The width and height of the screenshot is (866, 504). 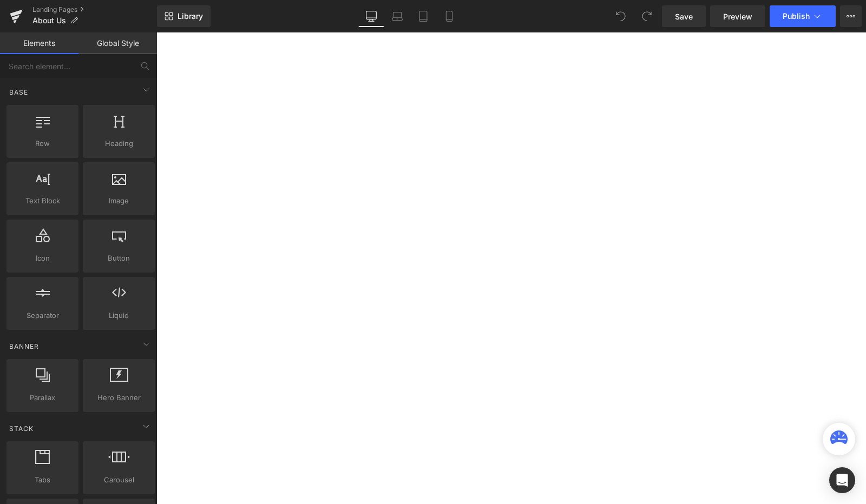 What do you see at coordinates (119, 144) in the screenshot?
I see `span: Heading` at bounding box center [119, 144].